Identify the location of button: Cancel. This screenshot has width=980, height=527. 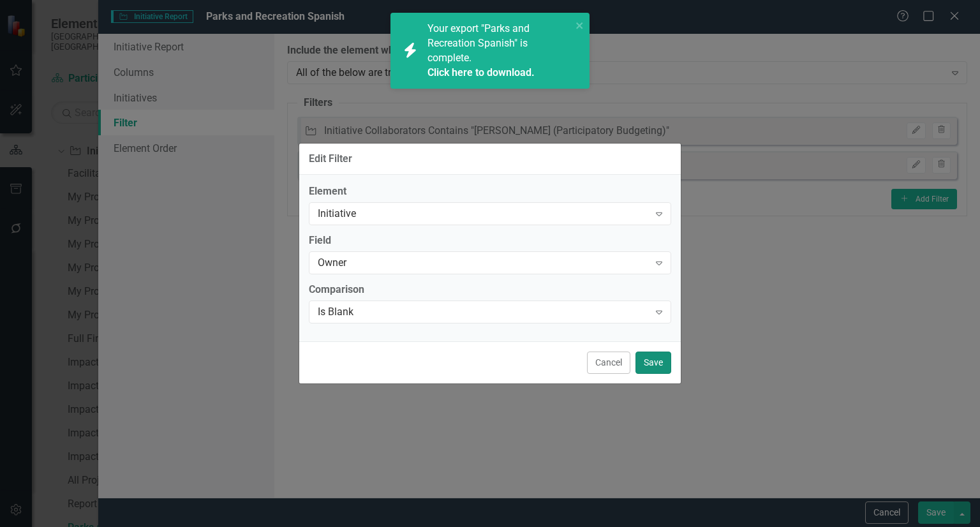
(608, 362).